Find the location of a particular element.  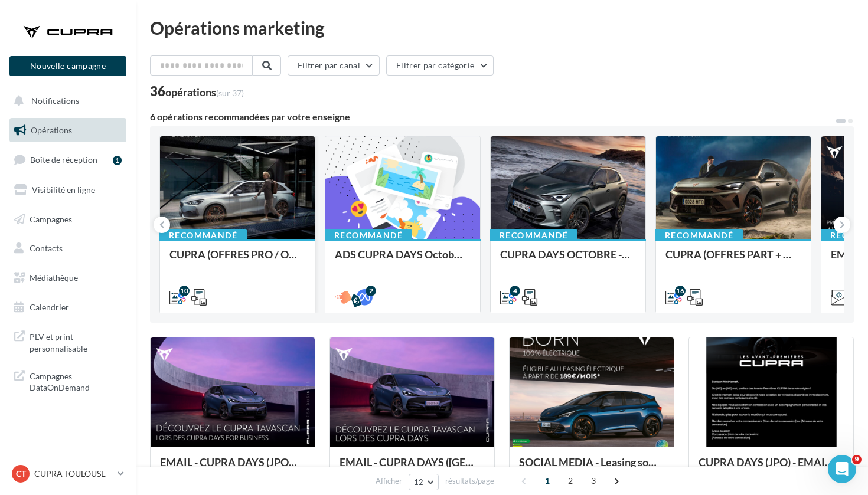

div: 6 opérations recommandées par votre enseigne is located at coordinates (492, 117).